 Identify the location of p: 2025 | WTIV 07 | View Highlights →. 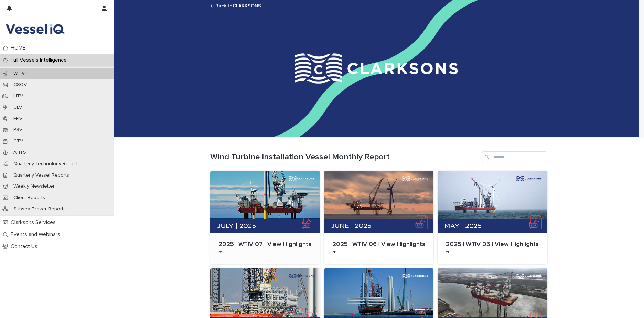
(265, 248).